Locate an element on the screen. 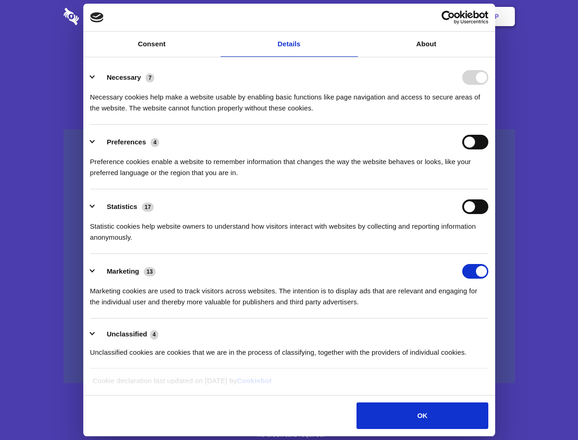  label: Statistics is located at coordinates (122, 206).